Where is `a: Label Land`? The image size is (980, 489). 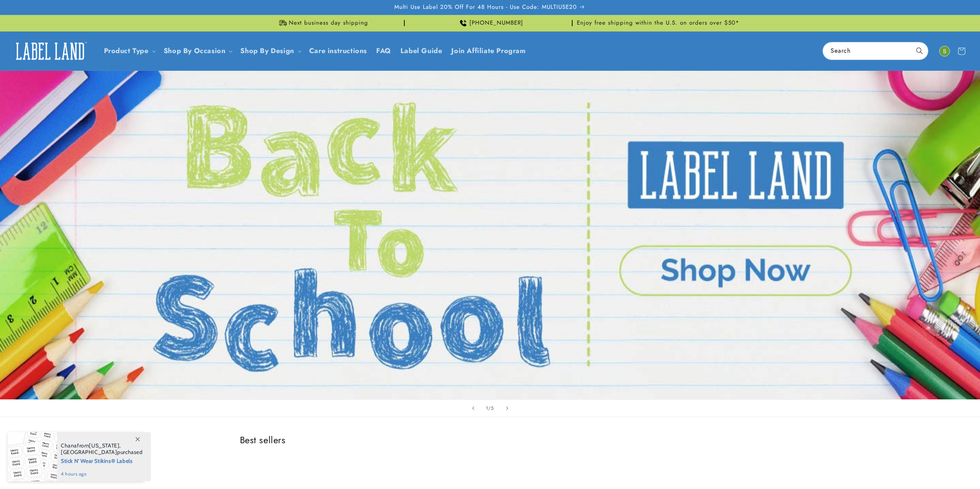
a: Label Land is located at coordinates (50, 51).